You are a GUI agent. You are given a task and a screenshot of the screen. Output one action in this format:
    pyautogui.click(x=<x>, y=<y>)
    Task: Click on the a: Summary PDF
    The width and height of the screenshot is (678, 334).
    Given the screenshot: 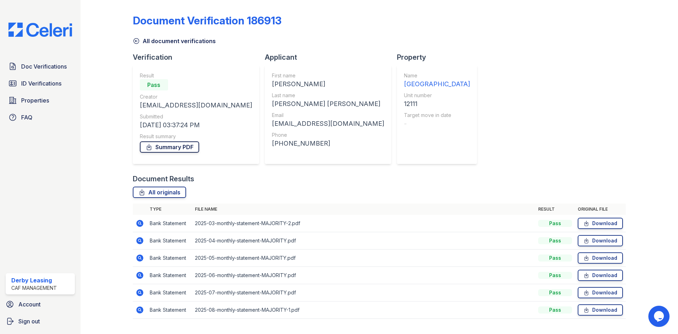 What is the action you would take?
    pyautogui.click(x=170, y=147)
    